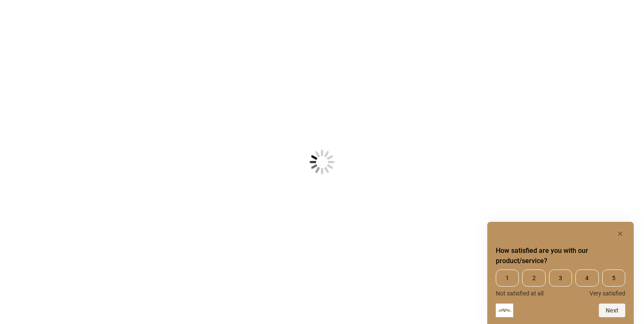 The height and width of the screenshot is (324, 644). I want to click on span: 2, so click(534, 278).